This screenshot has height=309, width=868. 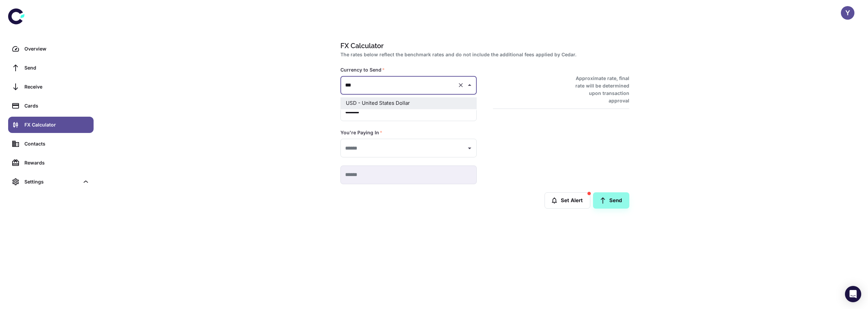 I want to click on a: Overview, so click(x=51, y=49).